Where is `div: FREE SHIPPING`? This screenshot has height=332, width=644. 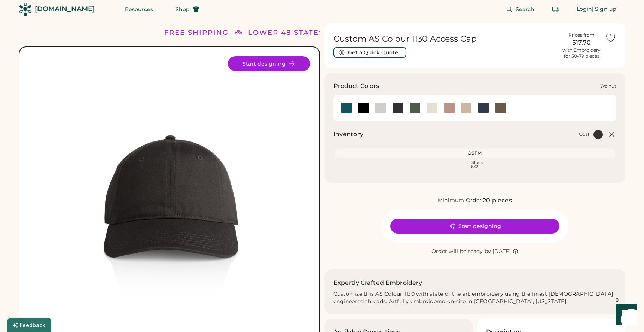 div: FREE SHIPPING is located at coordinates (197, 32).